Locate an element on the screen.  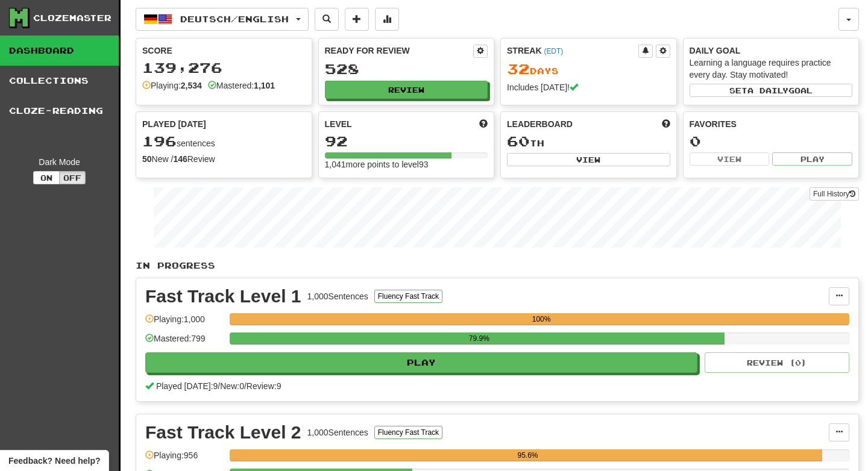
div: 528 is located at coordinates (406, 69).